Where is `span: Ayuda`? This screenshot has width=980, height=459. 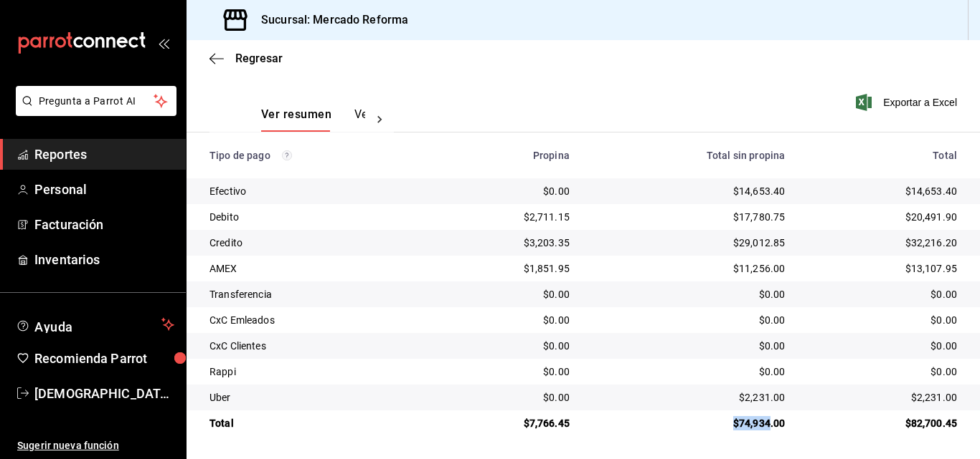
span: Ayuda is located at coordinates (95, 325).